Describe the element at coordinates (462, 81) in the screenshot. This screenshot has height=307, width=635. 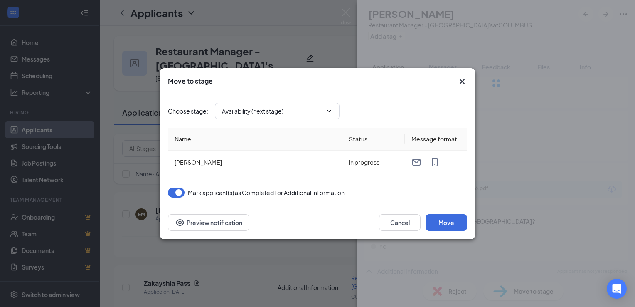
I see `svg: Cross` at that location.